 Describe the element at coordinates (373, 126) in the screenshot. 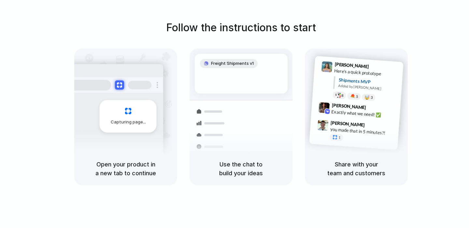

I see `span: 9:47 AM` at that location.